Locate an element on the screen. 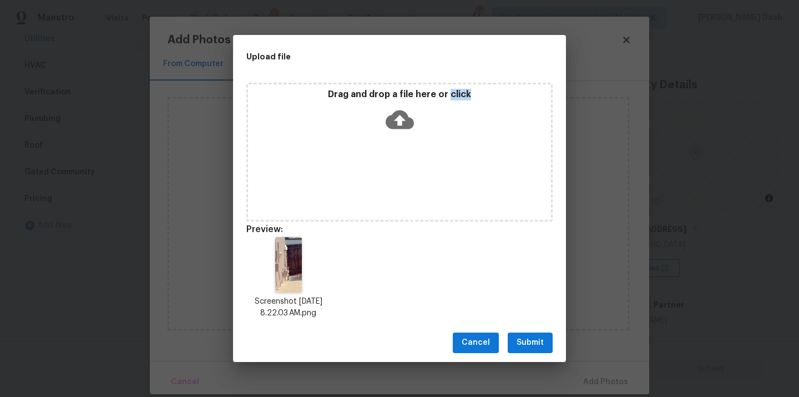  button: Submit is located at coordinates (530, 342).